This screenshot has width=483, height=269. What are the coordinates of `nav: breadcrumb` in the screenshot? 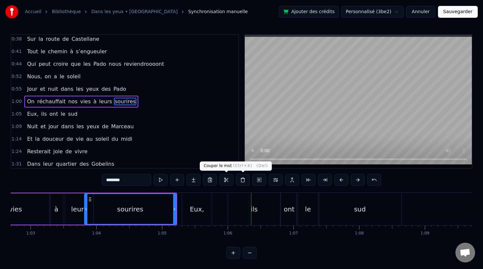 It's located at (136, 12).